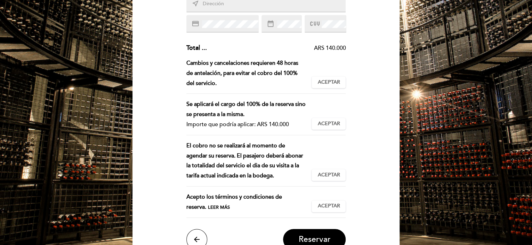 The height and width of the screenshot is (245, 532). I want to click on div: ARS 140.000, so click(277, 48).